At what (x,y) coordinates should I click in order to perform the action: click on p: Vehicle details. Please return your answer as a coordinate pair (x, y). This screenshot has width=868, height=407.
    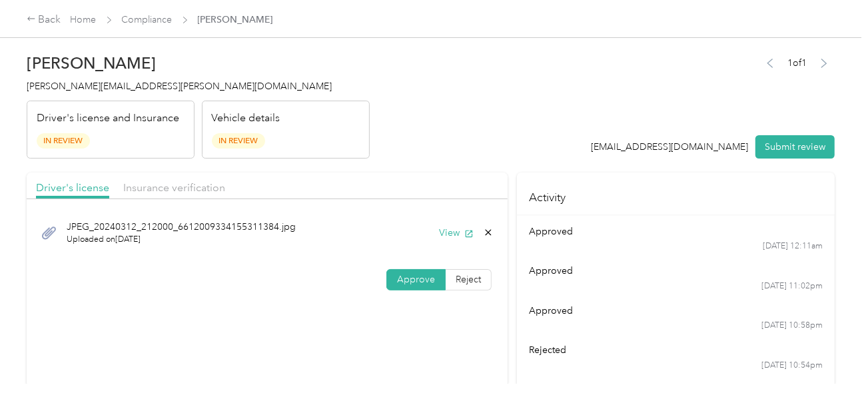
    Looking at the image, I should click on (246, 119).